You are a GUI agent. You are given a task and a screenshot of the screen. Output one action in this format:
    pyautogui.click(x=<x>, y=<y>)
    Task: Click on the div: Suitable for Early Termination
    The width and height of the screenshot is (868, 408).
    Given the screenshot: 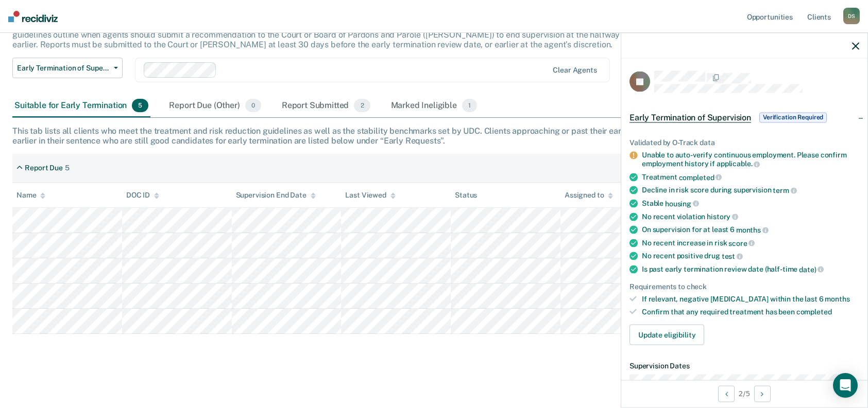 What is the action you would take?
    pyautogui.click(x=82, y=106)
    